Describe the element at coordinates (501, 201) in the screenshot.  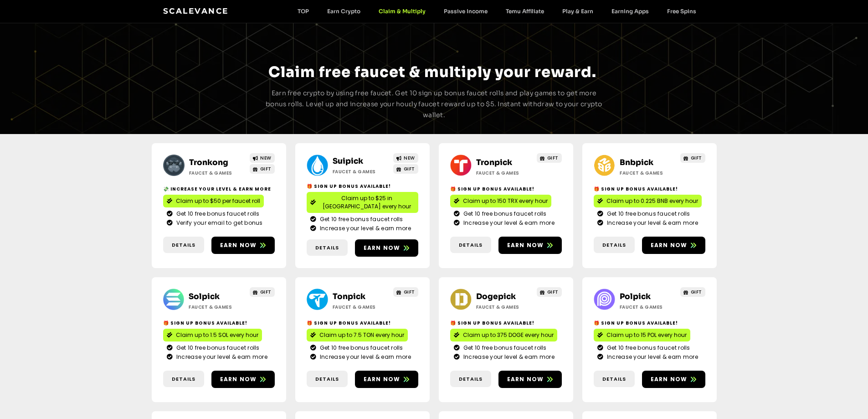
I see `a: Claim up to 150 TRX every hour` at that location.